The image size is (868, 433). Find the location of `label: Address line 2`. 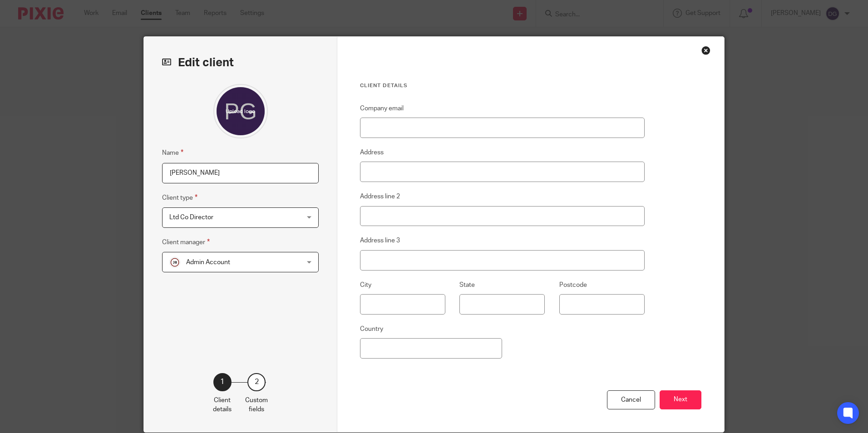

label: Address line 2 is located at coordinates (380, 197).